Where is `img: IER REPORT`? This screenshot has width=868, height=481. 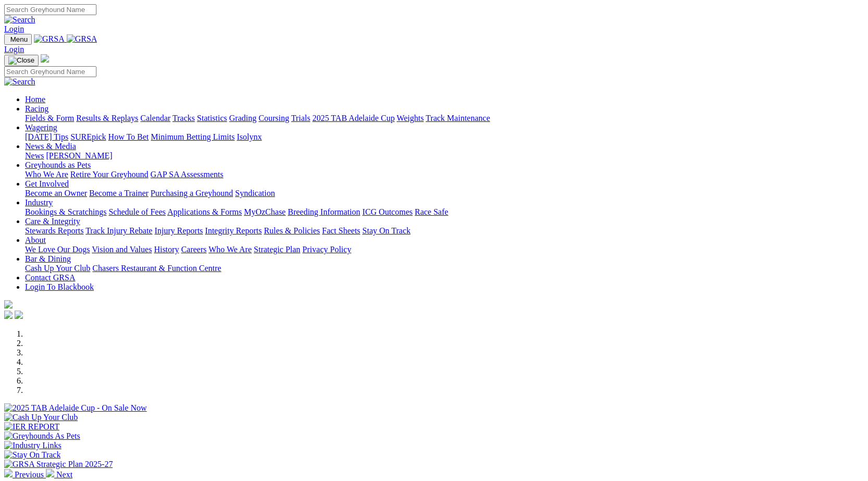 img: IER REPORT is located at coordinates (32, 426).